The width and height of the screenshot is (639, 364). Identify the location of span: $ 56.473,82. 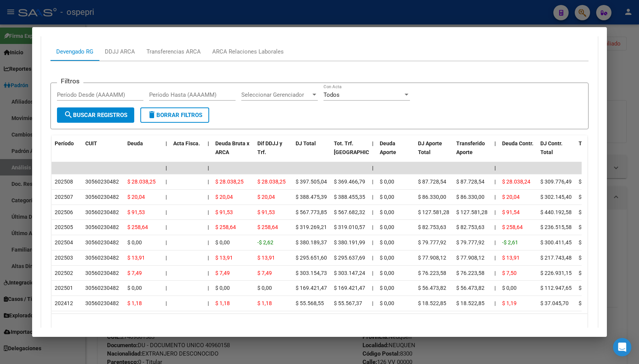
(432, 288).